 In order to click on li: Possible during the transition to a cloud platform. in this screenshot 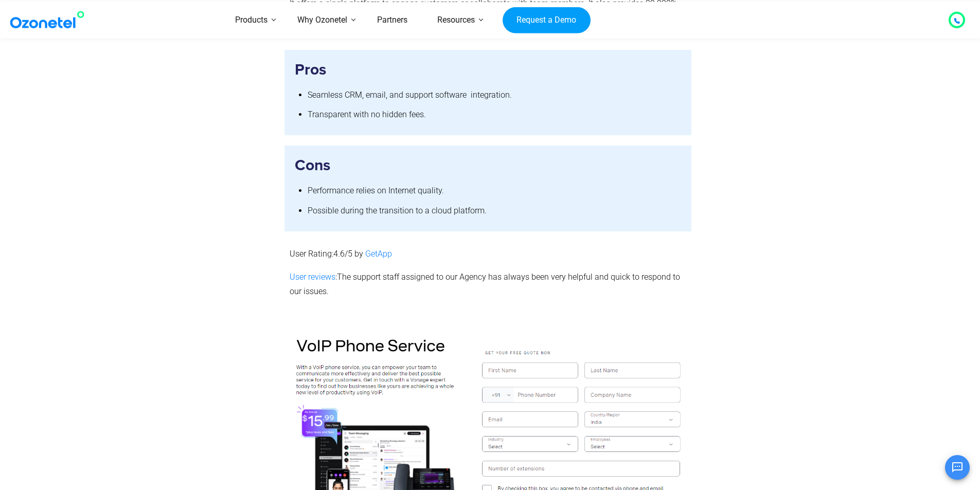, I will do `click(494, 211)`.